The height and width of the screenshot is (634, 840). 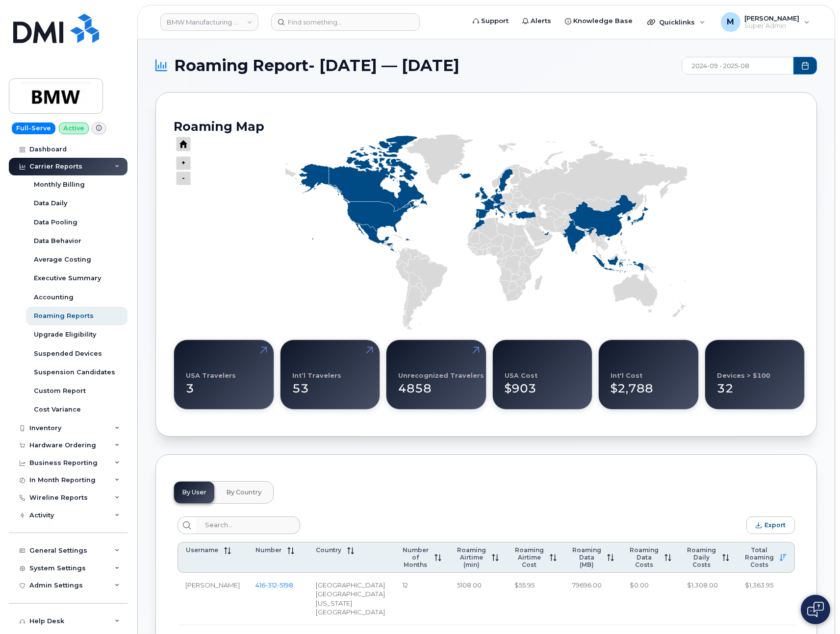 What do you see at coordinates (248, 525) in the screenshot?
I see `input: Search...` at bounding box center [248, 525].